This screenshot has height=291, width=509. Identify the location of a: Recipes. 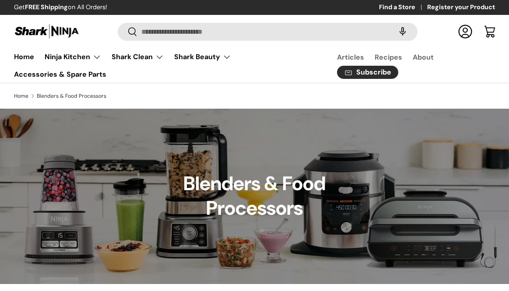
(388, 57).